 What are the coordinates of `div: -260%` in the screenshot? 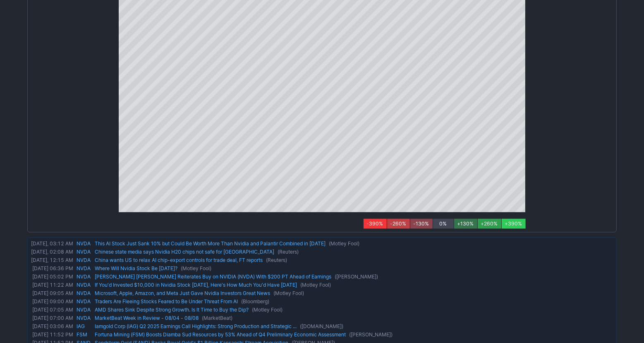 It's located at (399, 224).